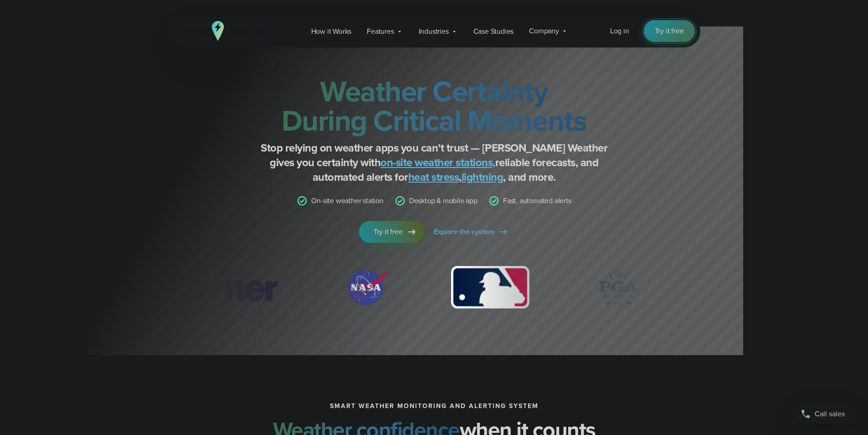 This screenshot has height=435, width=868. Describe the element at coordinates (331, 31) in the screenshot. I see `a: How it Works` at that location.